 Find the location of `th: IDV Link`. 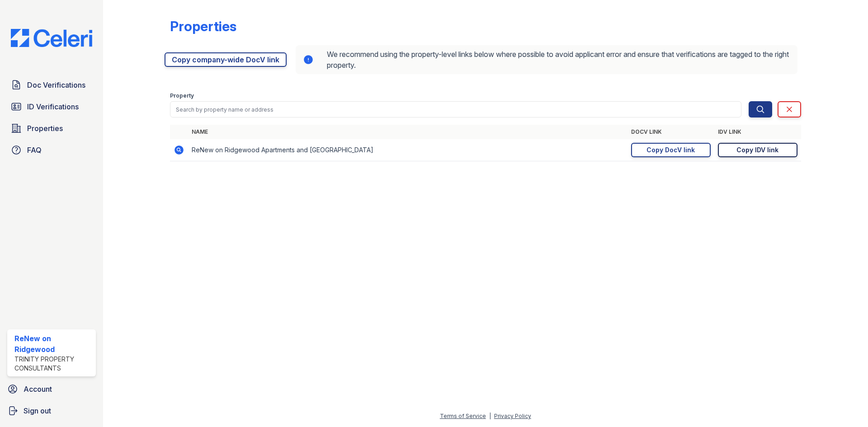

th: IDV Link is located at coordinates (757, 132).